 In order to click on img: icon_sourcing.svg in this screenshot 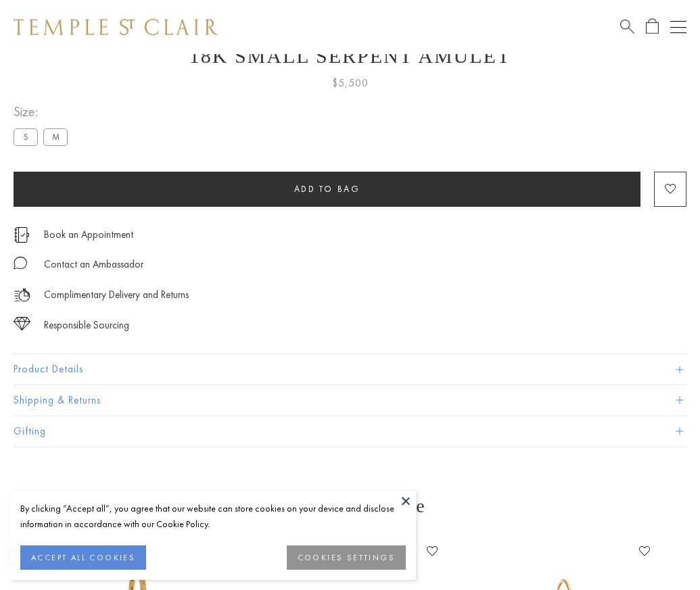, I will do `click(22, 324)`.